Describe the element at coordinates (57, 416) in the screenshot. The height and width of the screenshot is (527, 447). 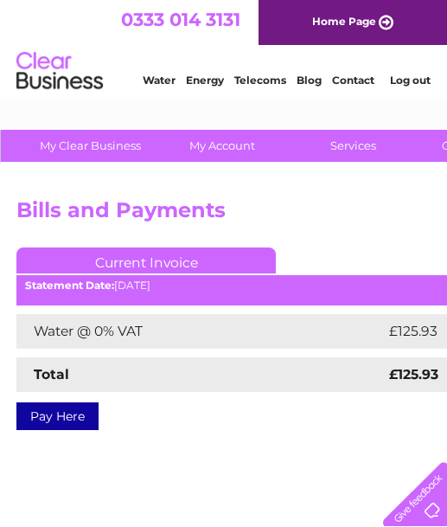
I see `a: Pay Here` at that location.